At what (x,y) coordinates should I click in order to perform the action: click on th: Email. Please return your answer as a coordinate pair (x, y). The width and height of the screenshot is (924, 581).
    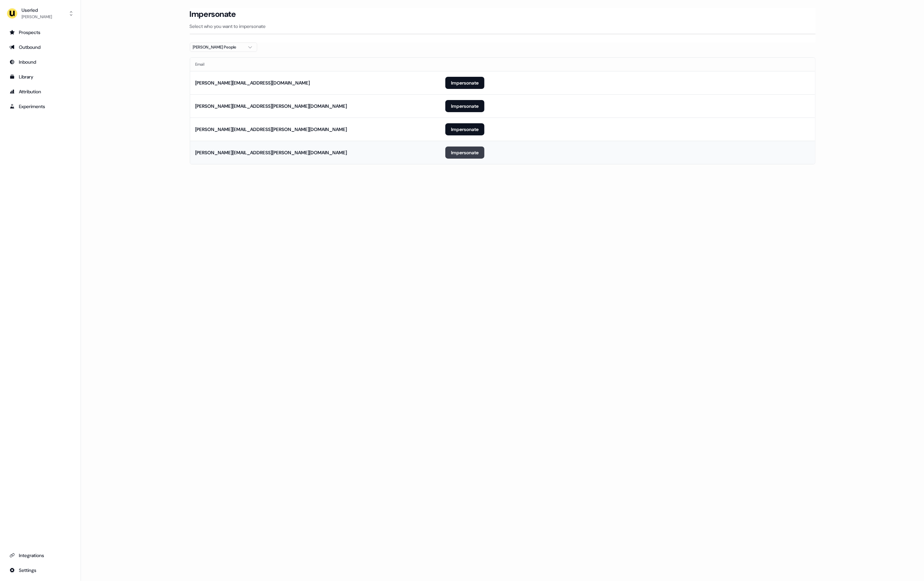
    Looking at the image, I should click on (315, 64).